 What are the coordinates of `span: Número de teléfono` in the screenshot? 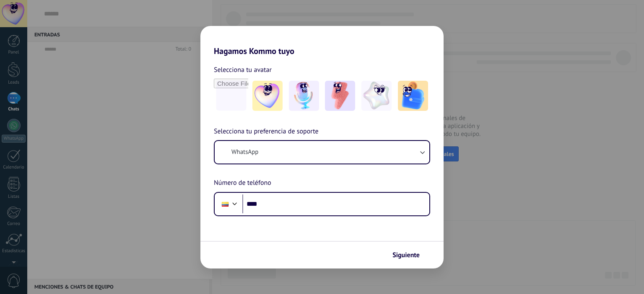 It's located at (242, 183).